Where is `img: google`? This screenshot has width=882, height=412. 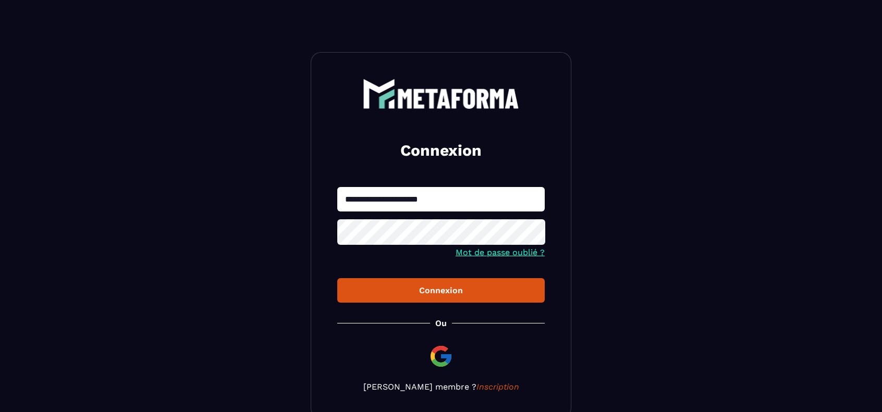
img: google is located at coordinates (441, 356).